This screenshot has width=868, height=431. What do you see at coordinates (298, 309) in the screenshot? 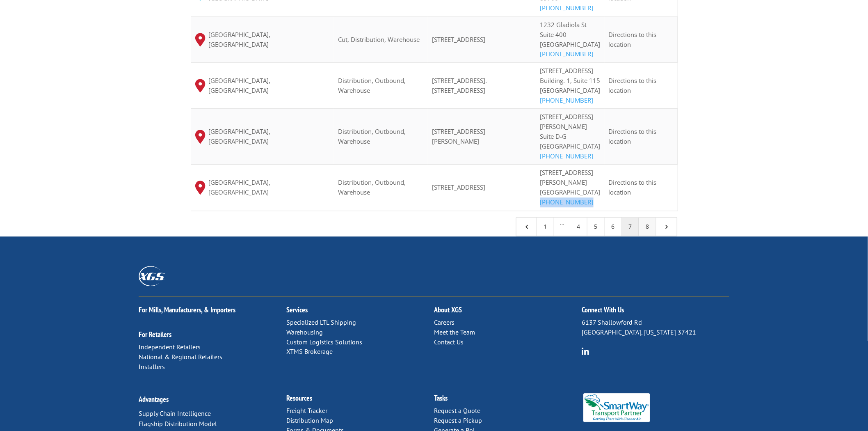
I see `a: Services` at bounding box center [298, 309].